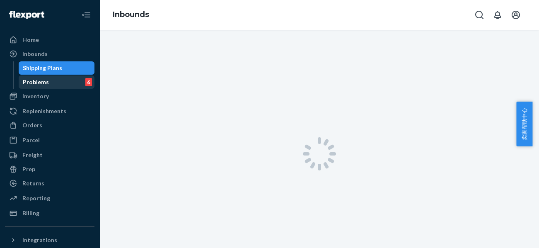 Image resolution: width=539 pixels, height=248 pixels. What do you see at coordinates (31, 40) in the screenshot?
I see `div: Home` at bounding box center [31, 40].